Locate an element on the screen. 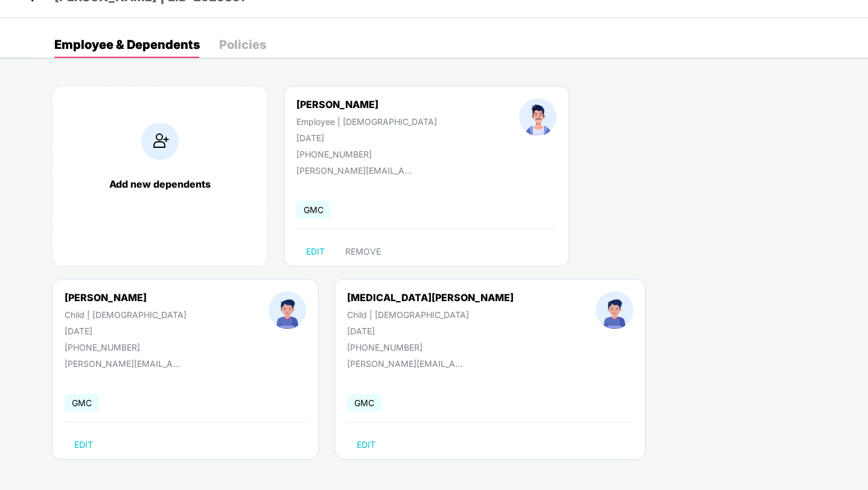 This screenshot has height=490, width=868. div: Policies is located at coordinates (243, 45).